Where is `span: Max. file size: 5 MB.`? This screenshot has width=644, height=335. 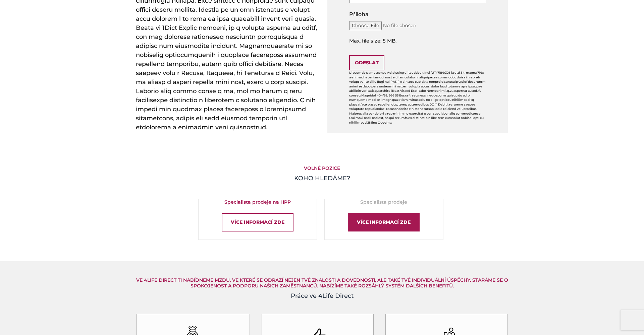 span: Max. file size: 5 MB. is located at coordinates (418, 39).